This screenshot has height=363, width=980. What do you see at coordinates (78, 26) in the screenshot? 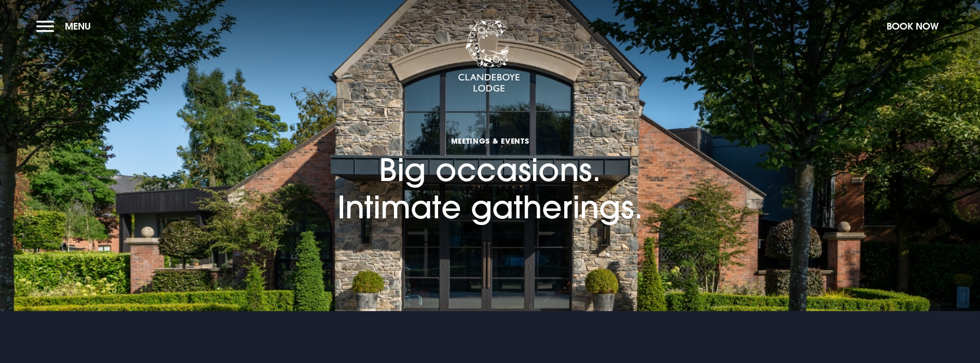
I see `span: Menu` at bounding box center [78, 26].